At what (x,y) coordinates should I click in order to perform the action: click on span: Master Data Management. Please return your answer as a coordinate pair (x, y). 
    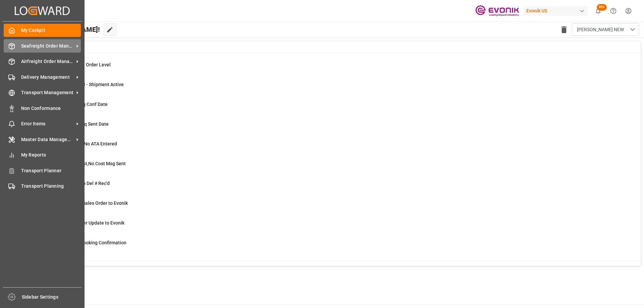
    Looking at the image, I should click on (48, 140).